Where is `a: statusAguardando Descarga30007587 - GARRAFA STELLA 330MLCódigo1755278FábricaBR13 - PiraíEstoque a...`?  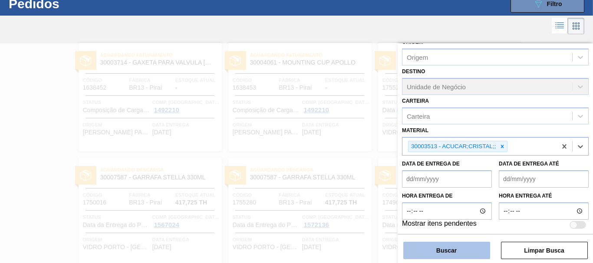
a: statusAguardando Descarga30007587 - GARRAFA STELLA 330MLCódigo1755278FábricaBR13 - PiraíEstoque a... is located at coordinates (446, 97).